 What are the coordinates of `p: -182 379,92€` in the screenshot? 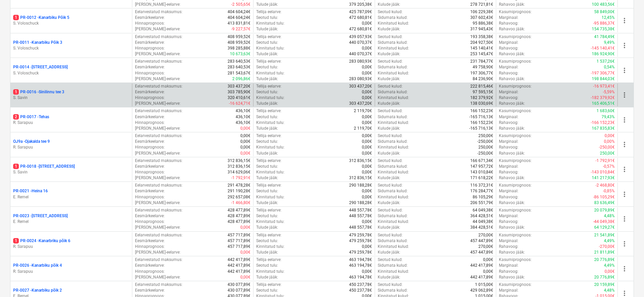 It's located at (603, 98).